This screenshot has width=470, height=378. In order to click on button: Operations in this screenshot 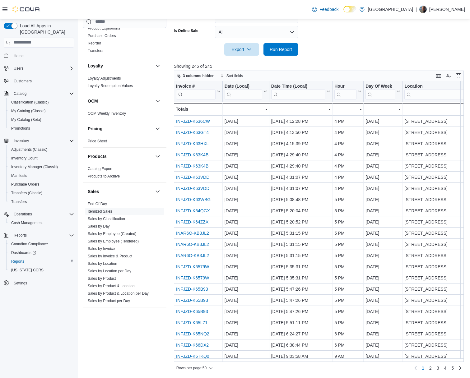, I will do `click(39, 214)`.